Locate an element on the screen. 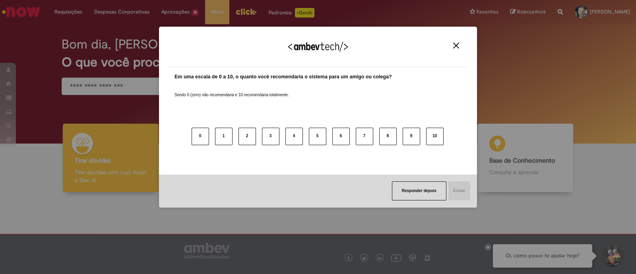 The width and height of the screenshot is (636, 274). button: Close is located at coordinates (456, 45).